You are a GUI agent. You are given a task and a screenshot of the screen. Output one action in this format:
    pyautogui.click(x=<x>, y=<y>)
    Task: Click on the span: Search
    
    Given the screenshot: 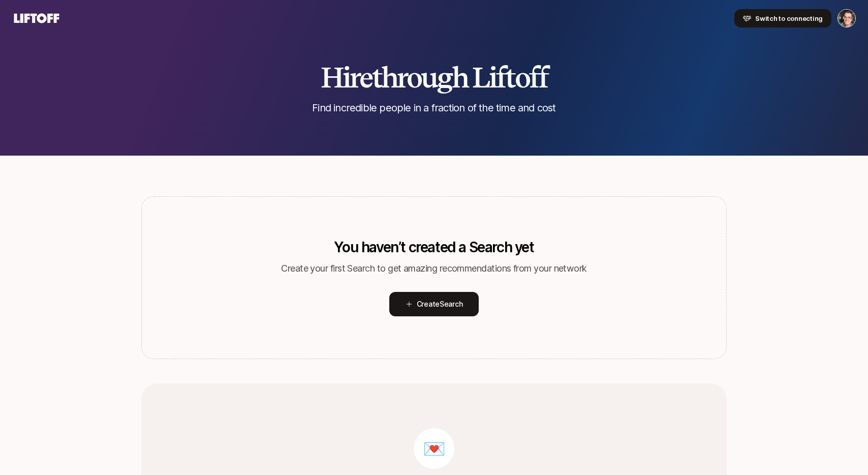 What is the action you would take?
    pyautogui.click(x=451, y=303)
    